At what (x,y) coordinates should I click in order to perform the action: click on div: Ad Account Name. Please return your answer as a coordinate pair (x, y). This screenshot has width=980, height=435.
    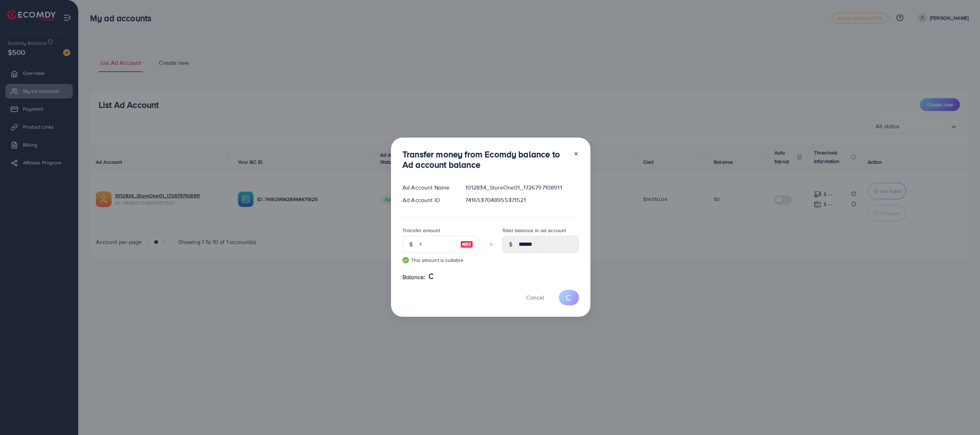
    Looking at the image, I should click on (428, 187).